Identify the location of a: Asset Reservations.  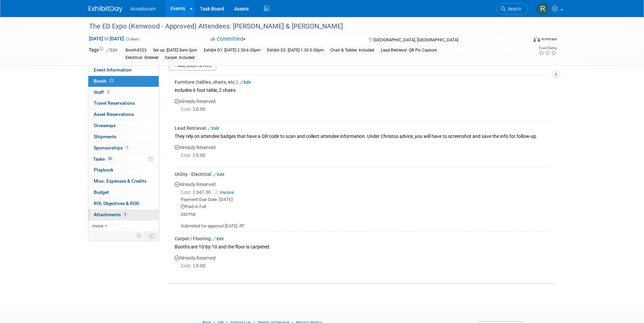
(123, 115).